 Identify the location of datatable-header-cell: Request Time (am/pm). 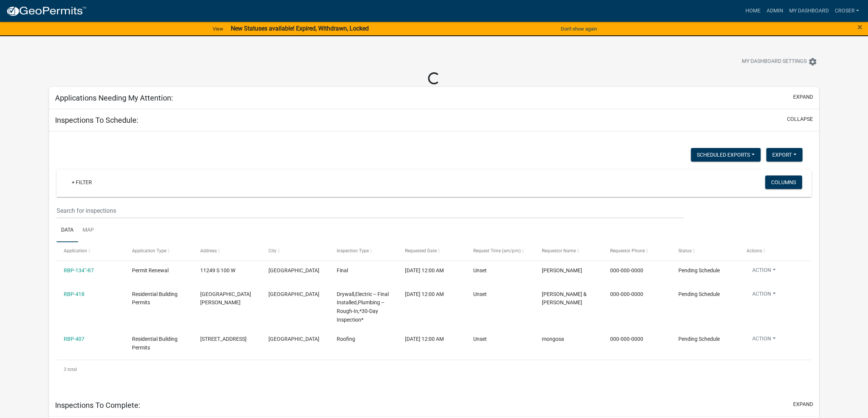
(500, 251).